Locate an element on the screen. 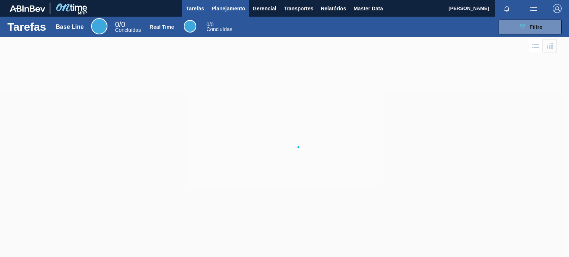 Image resolution: width=569 pixels, height=257 pixels. img: TNhmsLtSVTkK8tSr43FrP2fwEKptu5GPRR3wAAAABJRU5ErkJggg== is located at coordinates (27, 9).